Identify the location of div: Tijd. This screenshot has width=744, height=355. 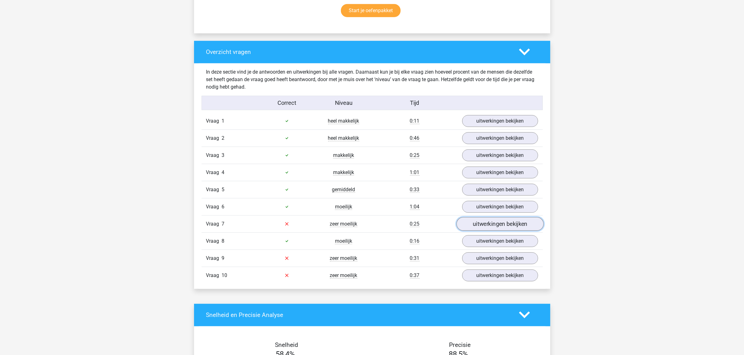
(414, 103).